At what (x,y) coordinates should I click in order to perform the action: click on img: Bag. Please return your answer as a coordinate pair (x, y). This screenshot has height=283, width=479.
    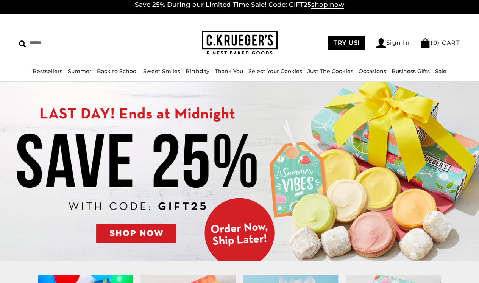
    Looking at the image, I should click on (425, 43).